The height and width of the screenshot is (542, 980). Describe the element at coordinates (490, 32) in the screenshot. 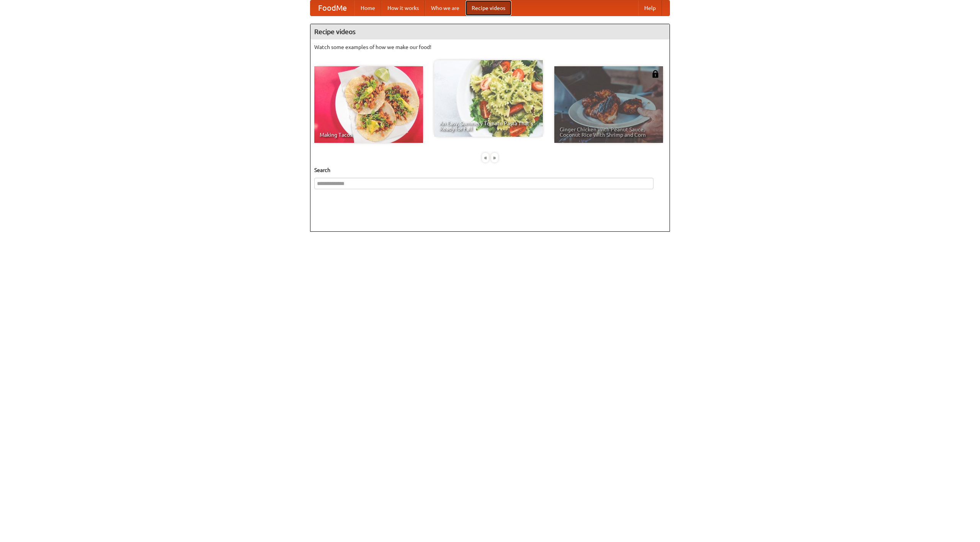

I see `h4: Recipe videos` at that location.